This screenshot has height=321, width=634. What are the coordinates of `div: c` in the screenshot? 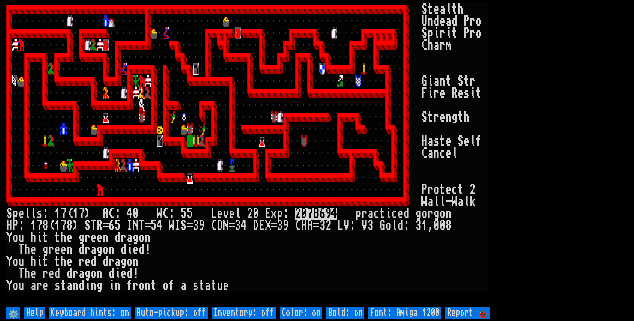 It's located at (454, 190).